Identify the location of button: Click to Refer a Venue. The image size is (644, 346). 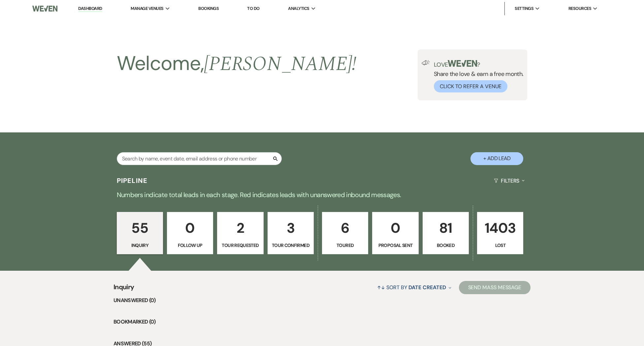
(471, 86).